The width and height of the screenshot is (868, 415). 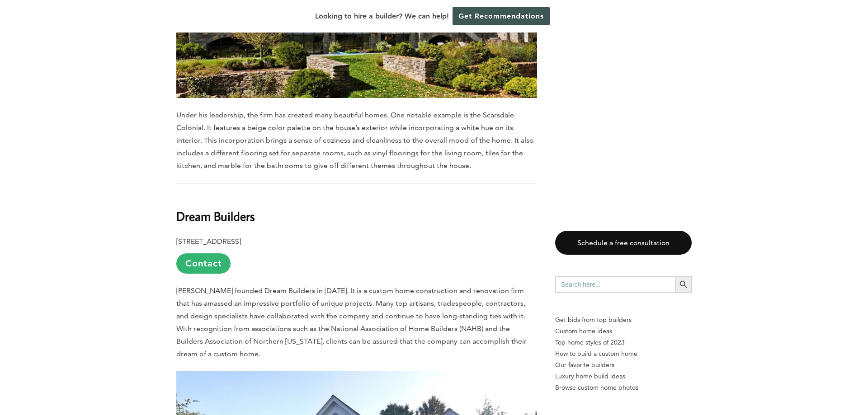 What do you see at coordinates (623, 331) in the screenshot?
I see `a: Custom home ideas` at bounding box center [623, 331].